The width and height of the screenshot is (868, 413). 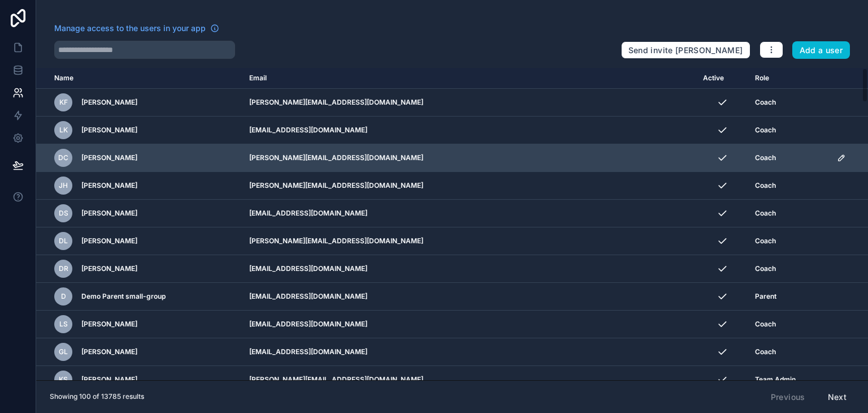 What do you see at coordinates (123, 296) in the screenshot?
I see `span: Demo Parent small-group` at bounding box center [123, 296].